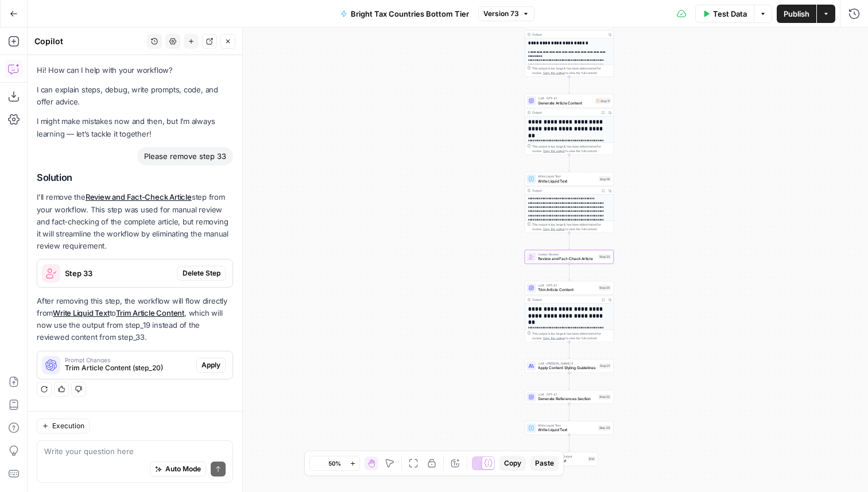  I want to click on a: Review and Fact-Check Article, so click(138, 197).